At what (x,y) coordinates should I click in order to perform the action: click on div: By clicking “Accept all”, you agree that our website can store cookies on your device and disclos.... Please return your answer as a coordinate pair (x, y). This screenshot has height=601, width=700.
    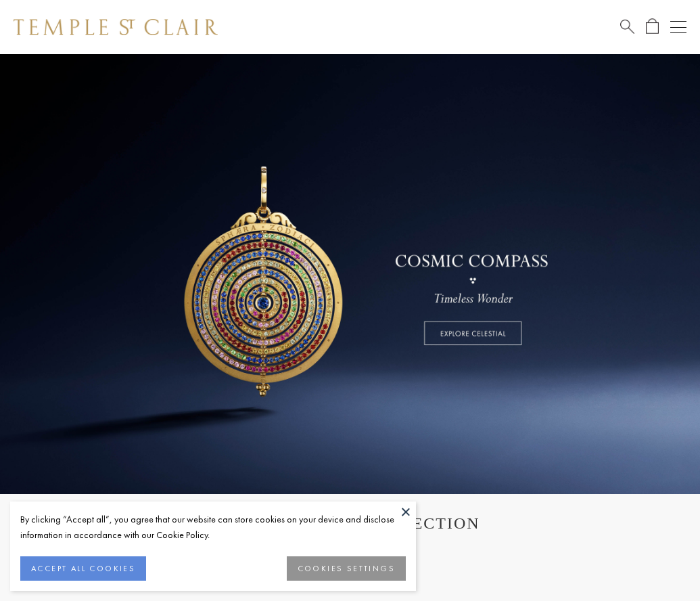
    Looking at the image, I should click on (213, 527).